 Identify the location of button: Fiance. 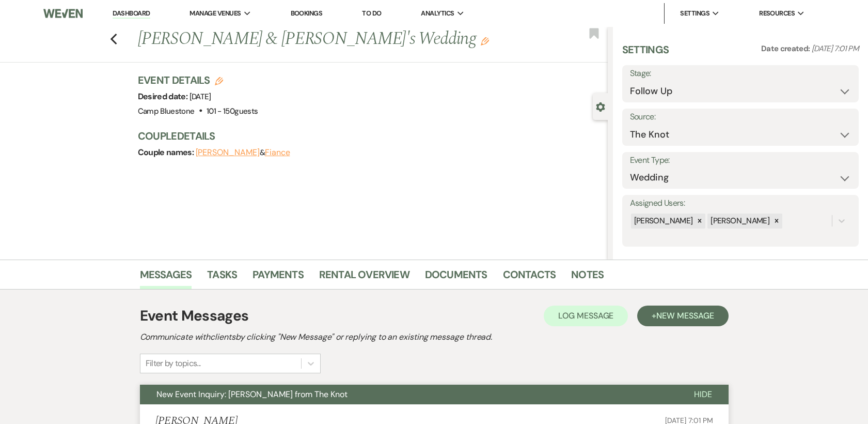
(277, 152).